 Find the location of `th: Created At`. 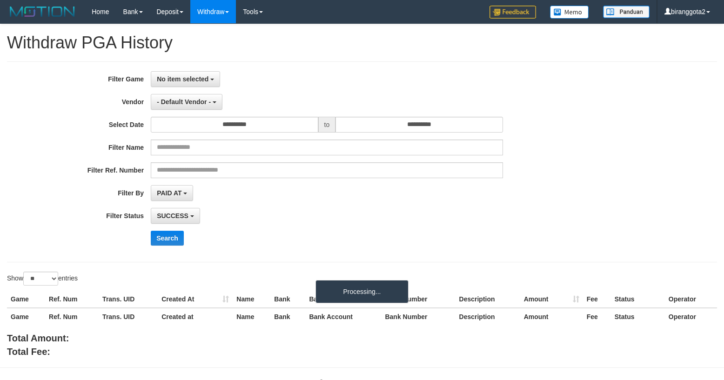

th: Created At is located at coordinates (195, 299).